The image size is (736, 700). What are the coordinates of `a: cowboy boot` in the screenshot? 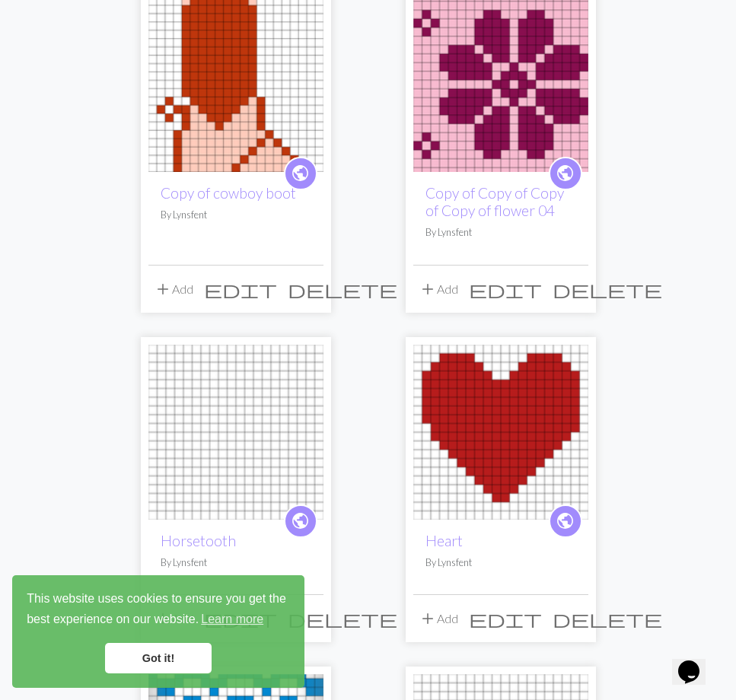 It's located at (236, 82).